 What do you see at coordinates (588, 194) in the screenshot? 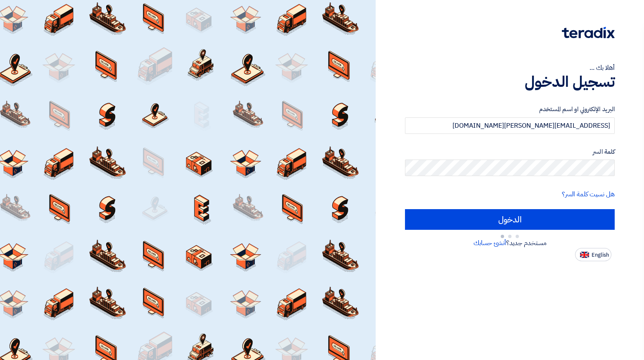
I see `a: هل نسيت كلمة السر؟` at bounding box center [588, 194].